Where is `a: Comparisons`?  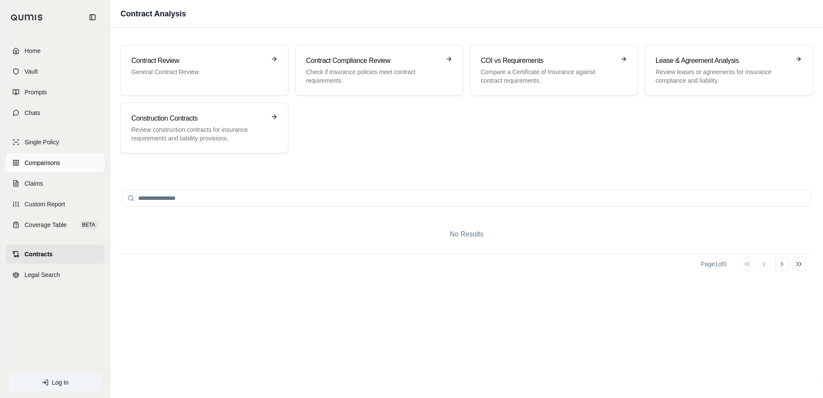 a: Comparisons is located at coordinates (55, 163).